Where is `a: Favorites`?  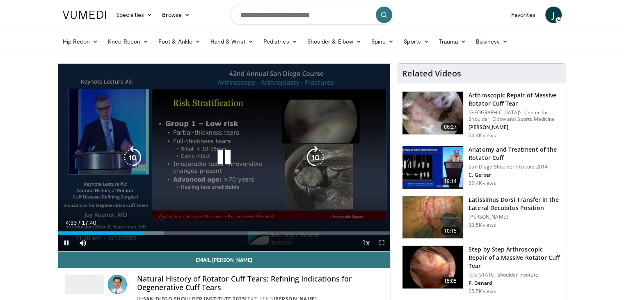
a: Favorites is located at coordinates (523, 15).